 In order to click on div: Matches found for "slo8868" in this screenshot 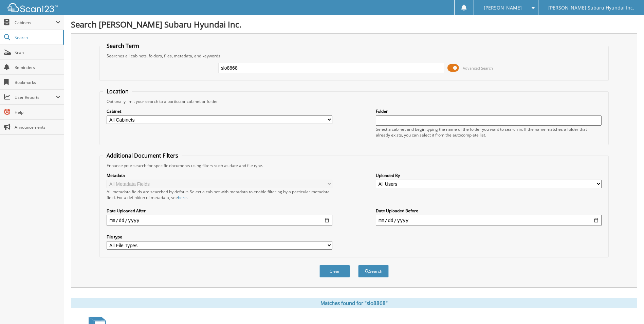, I will do `click(354, 303)`.